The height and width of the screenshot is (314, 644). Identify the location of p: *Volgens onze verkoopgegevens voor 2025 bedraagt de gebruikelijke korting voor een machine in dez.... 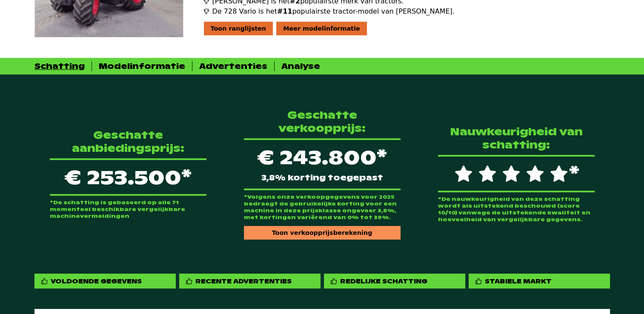
(322, 207).